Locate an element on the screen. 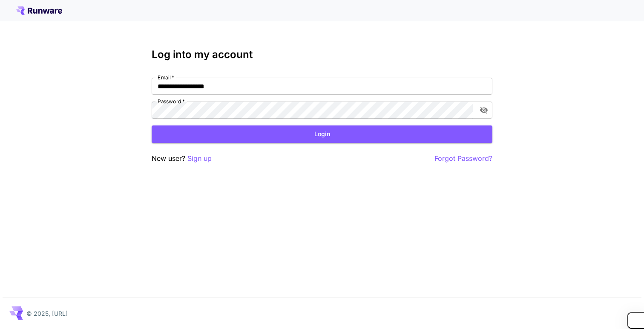 This screenshot has width=644, height=329. p: New user? is located at coordinates (182, 159).